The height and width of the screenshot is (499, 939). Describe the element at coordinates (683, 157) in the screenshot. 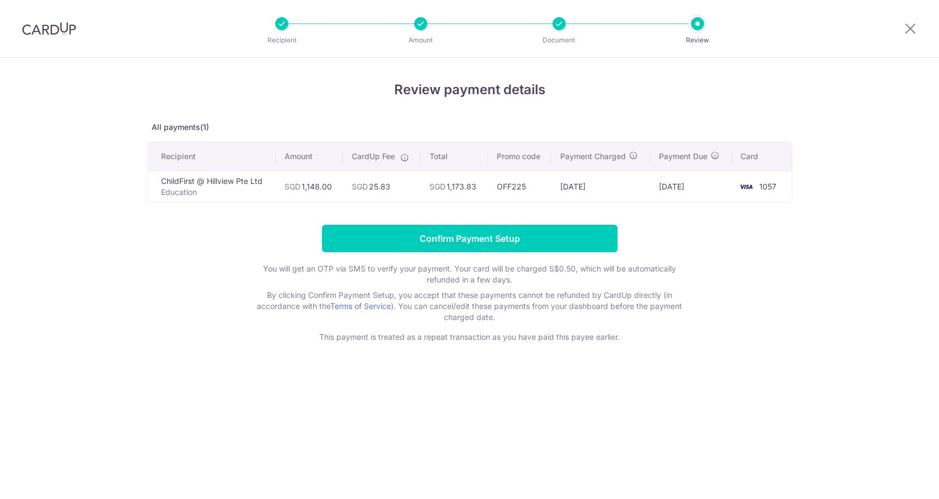

I see `span: Payment Due` at that location.